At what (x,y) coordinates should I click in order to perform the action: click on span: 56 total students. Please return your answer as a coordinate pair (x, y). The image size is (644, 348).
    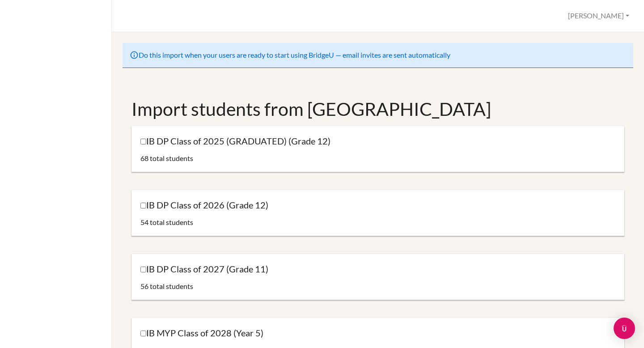
    Looking at the image, I should click on (167, 285).